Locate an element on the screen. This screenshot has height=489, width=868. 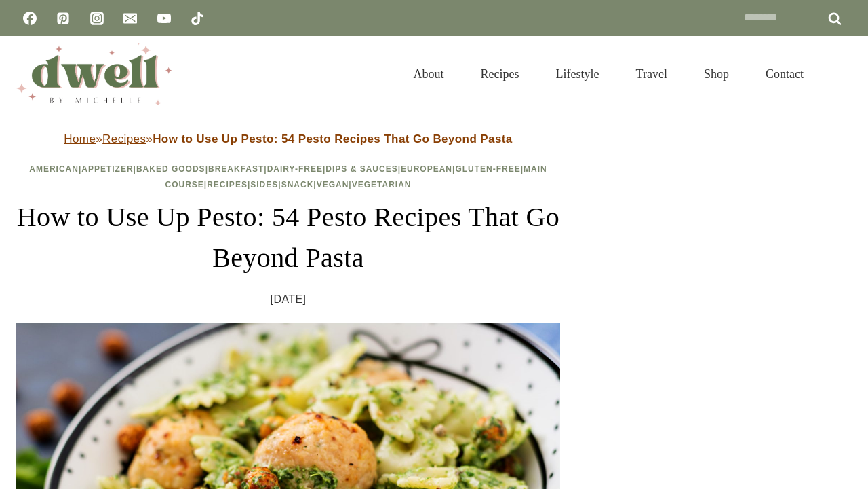
a: Sides is located at coordinates (264, 185).